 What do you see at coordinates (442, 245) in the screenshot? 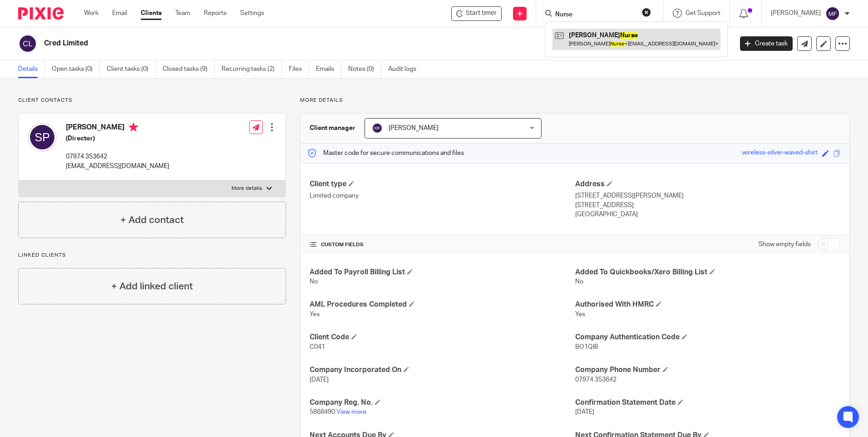
I see `h4: CUSTOM FIELDS` at bounding box center [442, 245].